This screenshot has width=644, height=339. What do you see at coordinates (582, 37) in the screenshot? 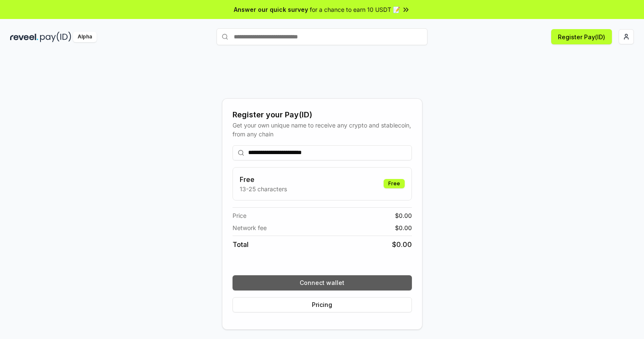
I see `button: Register Pay(ID)` at bounding box center [582, 37].